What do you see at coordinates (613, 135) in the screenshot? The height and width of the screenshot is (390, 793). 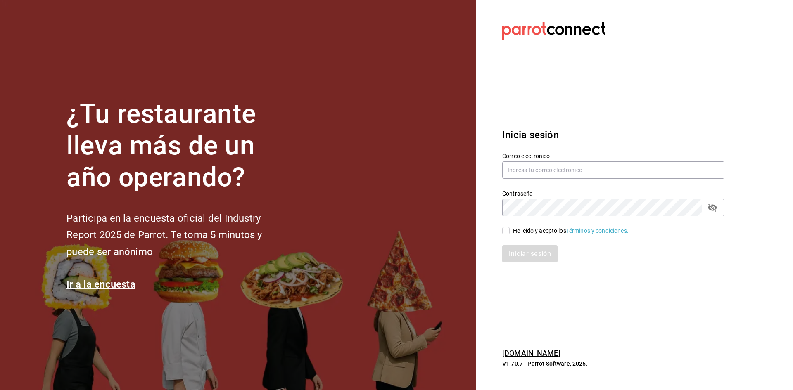 I see `h3: Inicia sesión` at bounding box center [613, 135].